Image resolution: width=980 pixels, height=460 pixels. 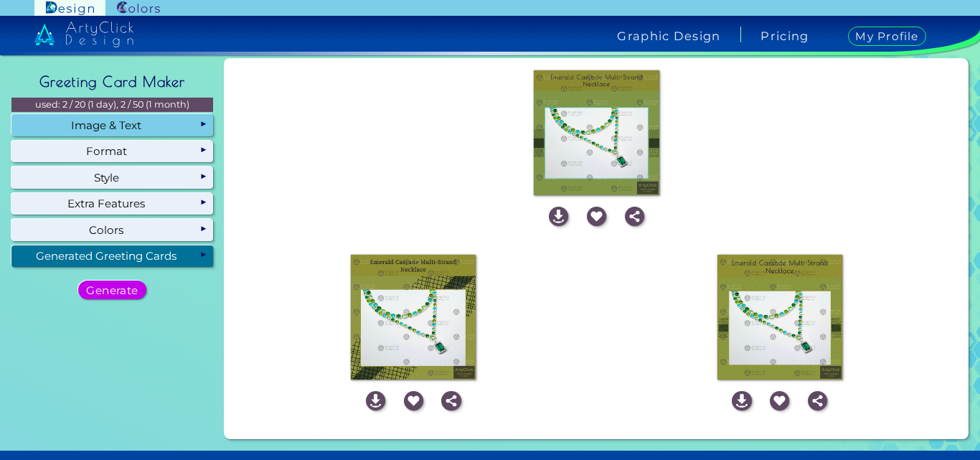 What do you see at coordinates (887, 36) in the screenshot?
I see `h4: My Profile` at bounding box center [887, 36].